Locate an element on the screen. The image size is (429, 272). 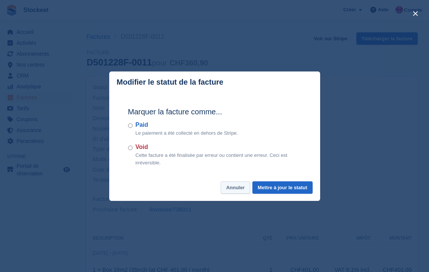
button: Annuler is located at coordinates (235, 188).